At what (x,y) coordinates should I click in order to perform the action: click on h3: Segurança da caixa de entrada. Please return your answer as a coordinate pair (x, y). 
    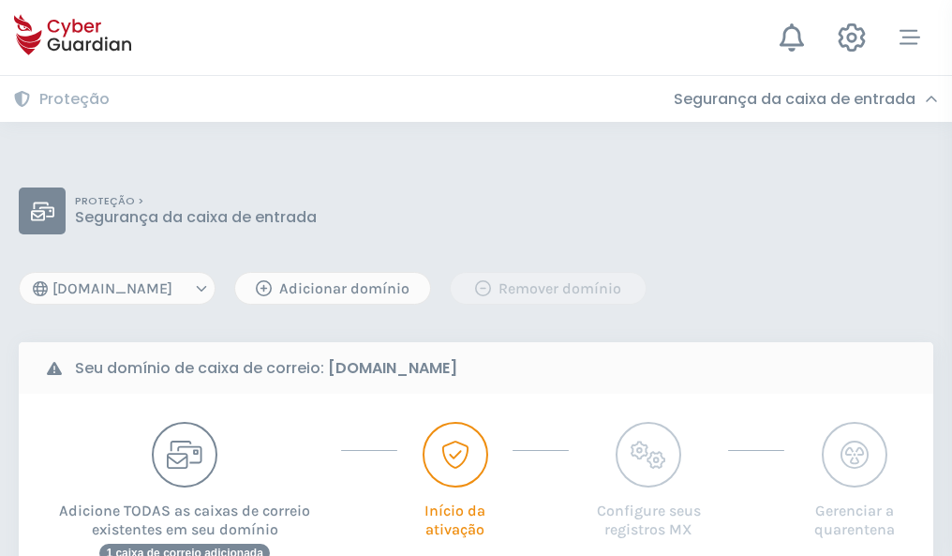
    Looking at the image, I should click on (795, 99).